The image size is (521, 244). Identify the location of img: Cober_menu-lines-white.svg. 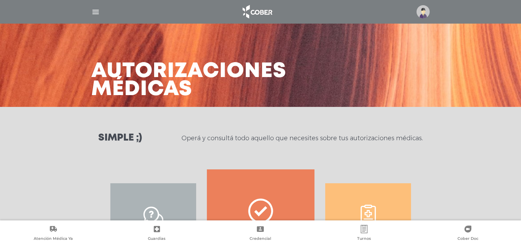
(95, 12).